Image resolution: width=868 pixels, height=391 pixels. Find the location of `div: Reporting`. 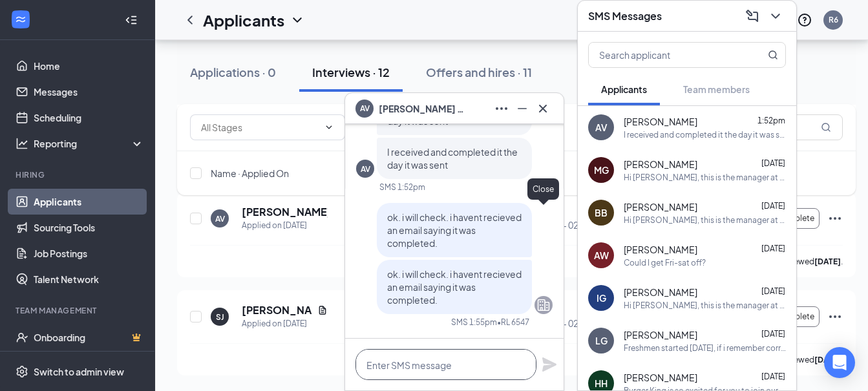

div: Reporting is located at coordinates (89, 143).